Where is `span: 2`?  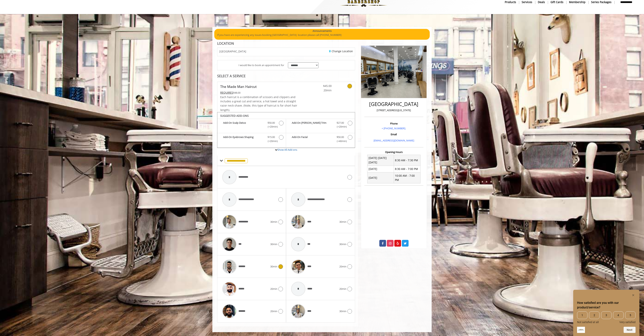 span: 2 is located at coordinates (594, 315).